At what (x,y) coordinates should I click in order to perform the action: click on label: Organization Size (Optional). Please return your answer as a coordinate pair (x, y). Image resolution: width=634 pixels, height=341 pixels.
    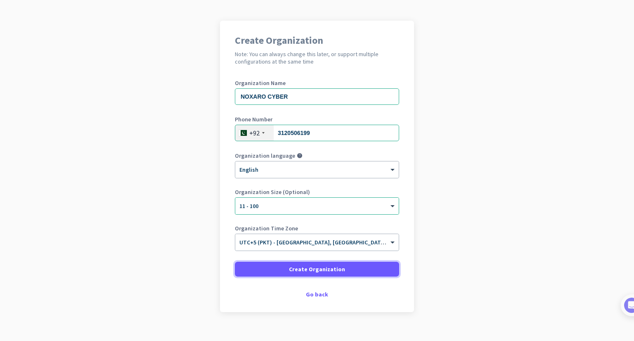
    Looking at the image, I should click on (317, 192).